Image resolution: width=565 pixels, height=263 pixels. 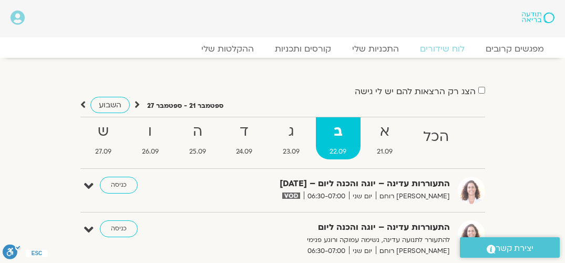 I want to click on strong: ו, so click(x=150, y=131).